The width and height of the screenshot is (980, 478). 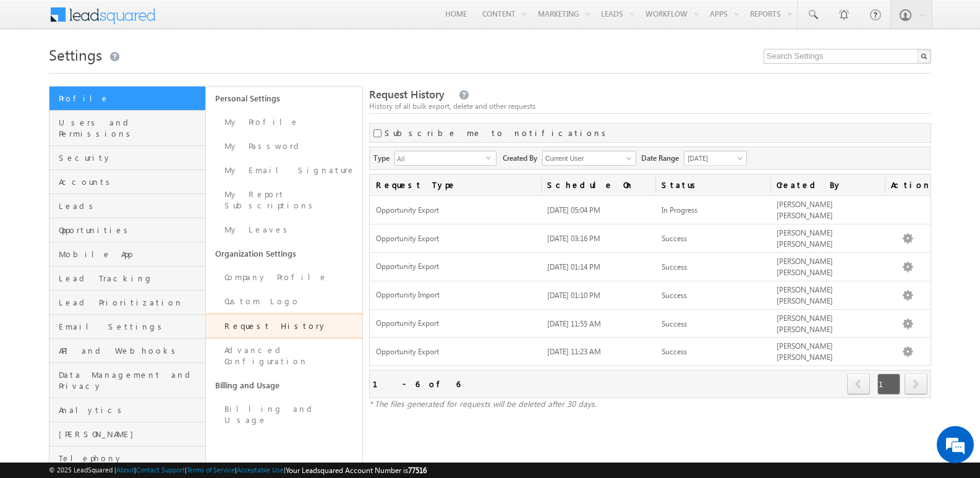 I want to click on a: My Report Subscriptions, so click(x=284, y=200).